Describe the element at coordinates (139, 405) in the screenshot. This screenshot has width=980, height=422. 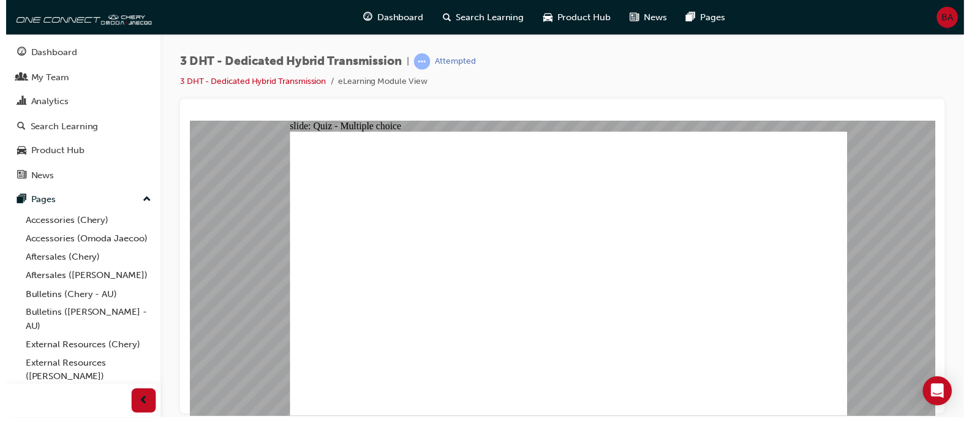
I see `span: prev-icon` at that location.